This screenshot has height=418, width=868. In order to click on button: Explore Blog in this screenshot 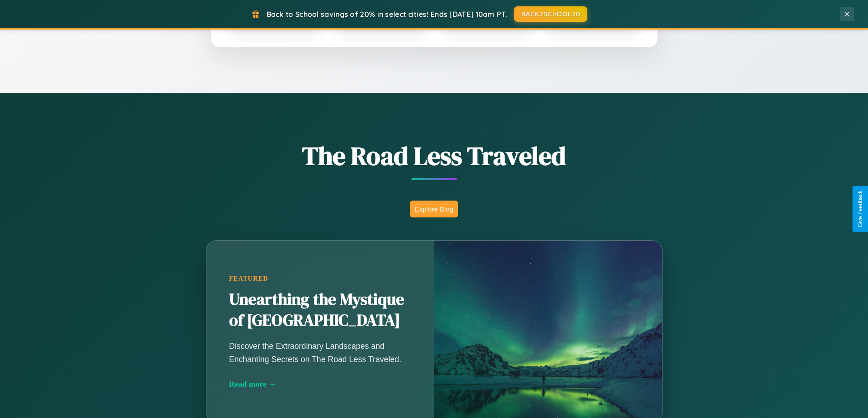, I will do `click(433, 209)`.